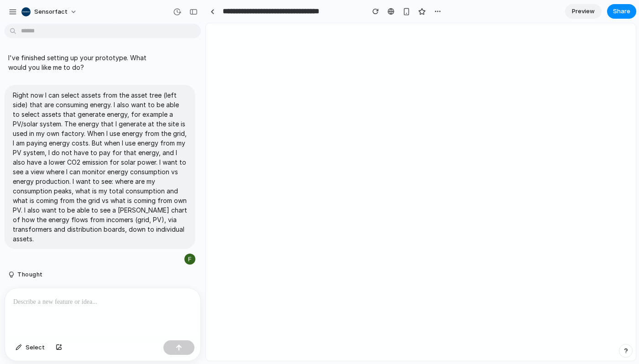 The width and height of the screenshot is (639, 364). Describe the element at coordinates (35, 348) in the screenshot. I see `span: Select` at that location.